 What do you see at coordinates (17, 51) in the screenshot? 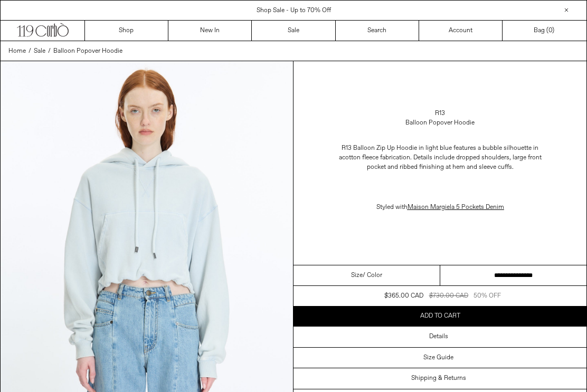
I see `span: Home` at bounding box center [17, 51].